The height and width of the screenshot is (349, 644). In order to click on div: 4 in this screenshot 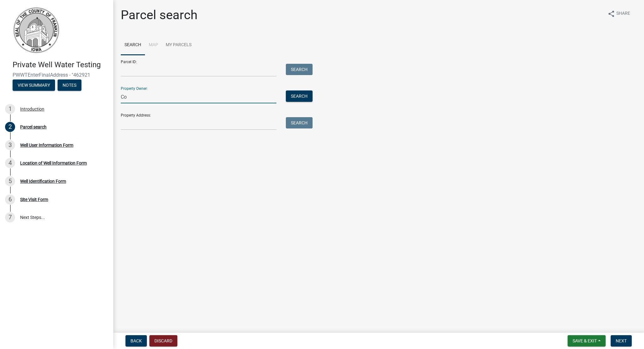, I will do `click(10, 163)`.